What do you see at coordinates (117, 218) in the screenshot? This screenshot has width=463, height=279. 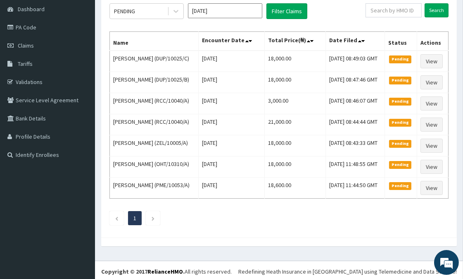 I see `a: Previous page` at bounding box center [117, 218].